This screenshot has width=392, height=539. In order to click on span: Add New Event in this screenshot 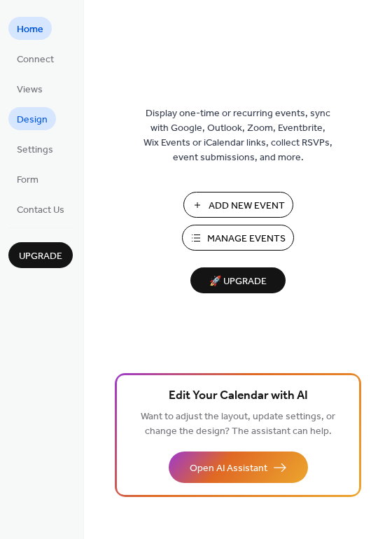, I will do `click(246, 206)`.